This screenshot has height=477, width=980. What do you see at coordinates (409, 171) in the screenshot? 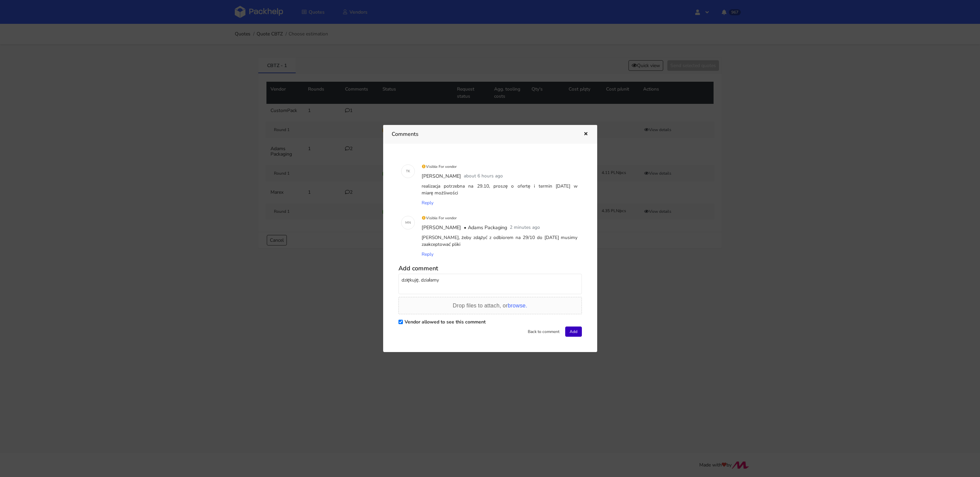
I see `span: K` at bounding box center [409, 171].